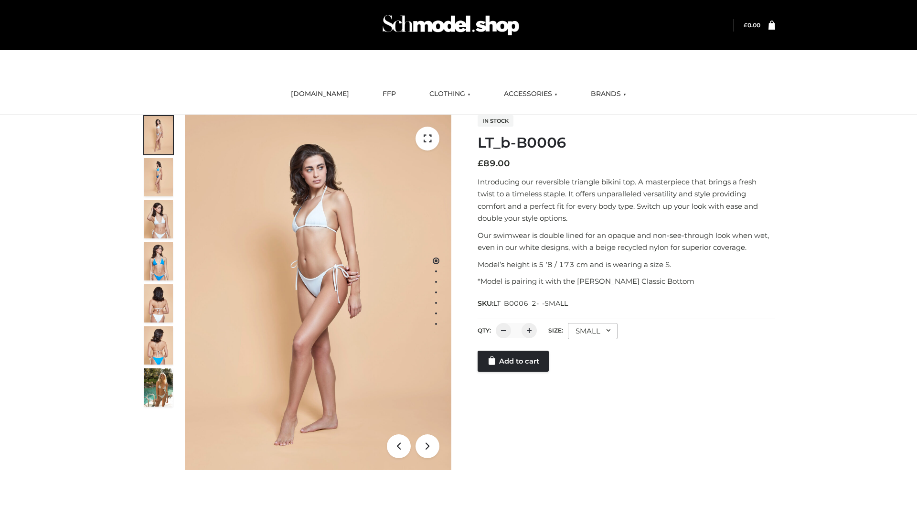 The width and height of the screenshot is (917, 516). I want to click on bdi: 0.00, so click(752, 25).